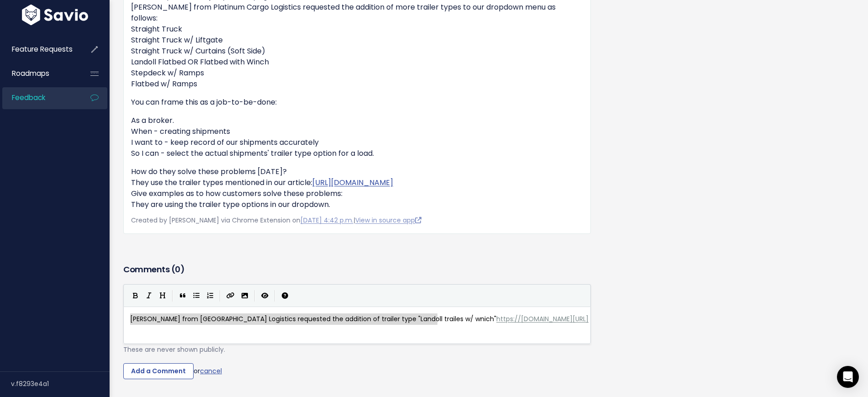 The height and width of the screenshot is (397, 868). What do you see at coordinates (42, 48) in the screenshot?
I see `span: Feature Requests` at bounding box center [42, 48].